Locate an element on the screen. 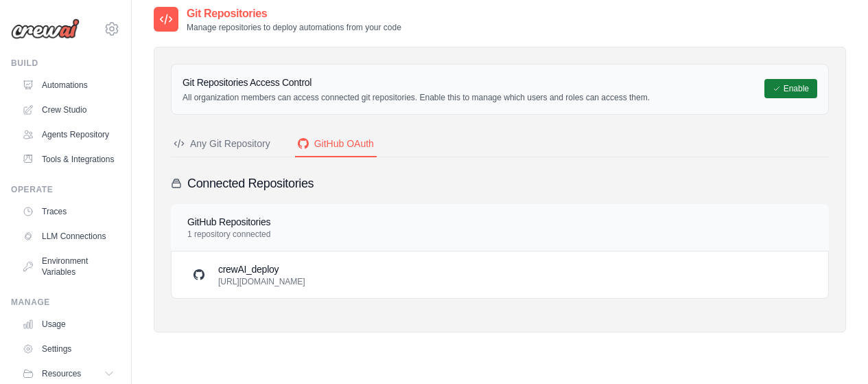 This screenshot has width=868, height=384. nav: Tabs is located at coordinates (500, 144).